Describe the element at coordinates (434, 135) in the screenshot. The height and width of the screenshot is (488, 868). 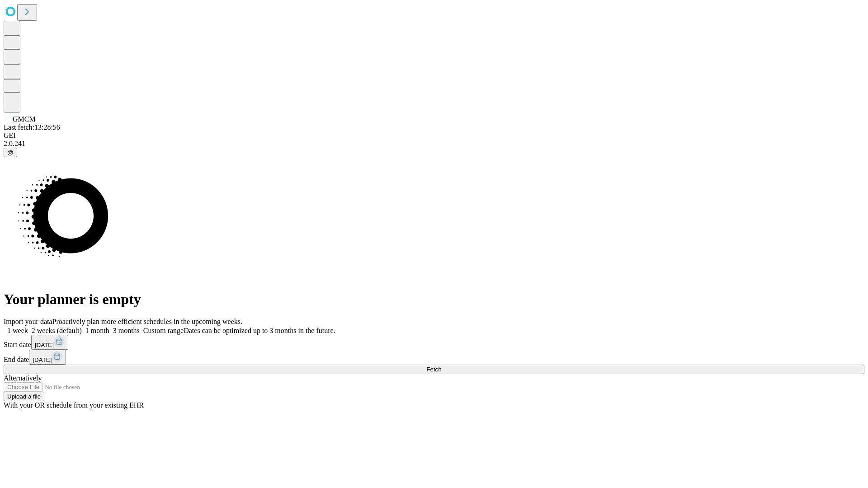
I see `div: GEI` at that location.